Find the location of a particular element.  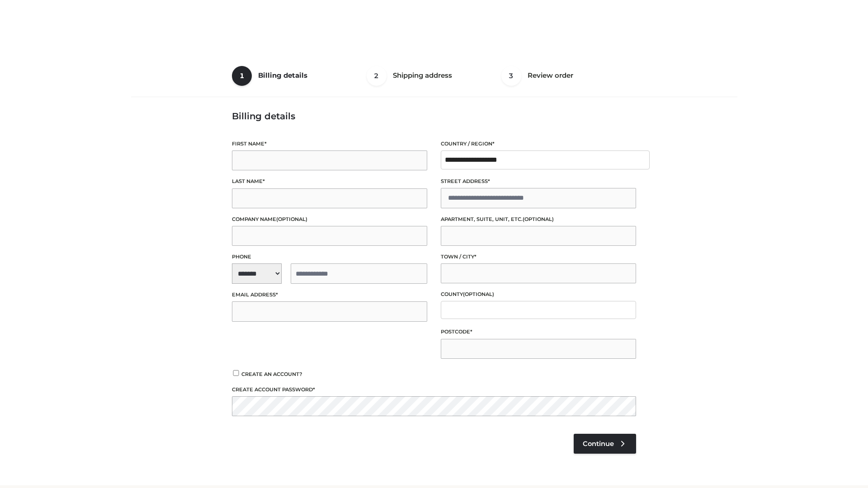

span: 2 is located at coordinates (377, 76).